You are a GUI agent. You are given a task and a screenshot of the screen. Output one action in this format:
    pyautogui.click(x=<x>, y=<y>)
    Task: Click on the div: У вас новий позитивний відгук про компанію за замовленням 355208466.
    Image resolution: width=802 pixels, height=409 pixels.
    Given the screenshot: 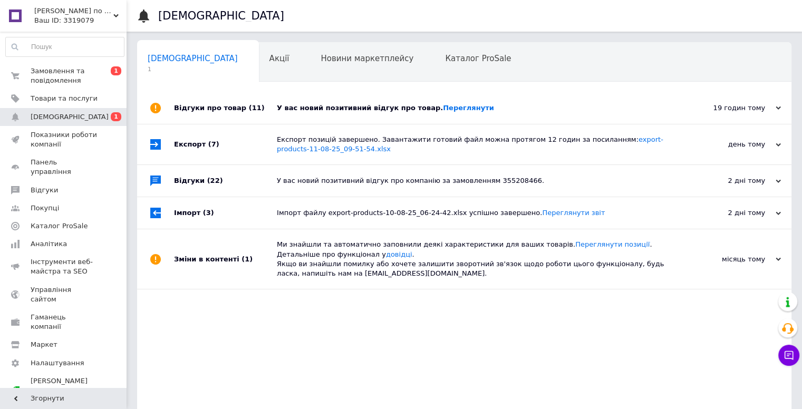 What is the action you would take?
    pyautogui.click(x=476, y=181)
    